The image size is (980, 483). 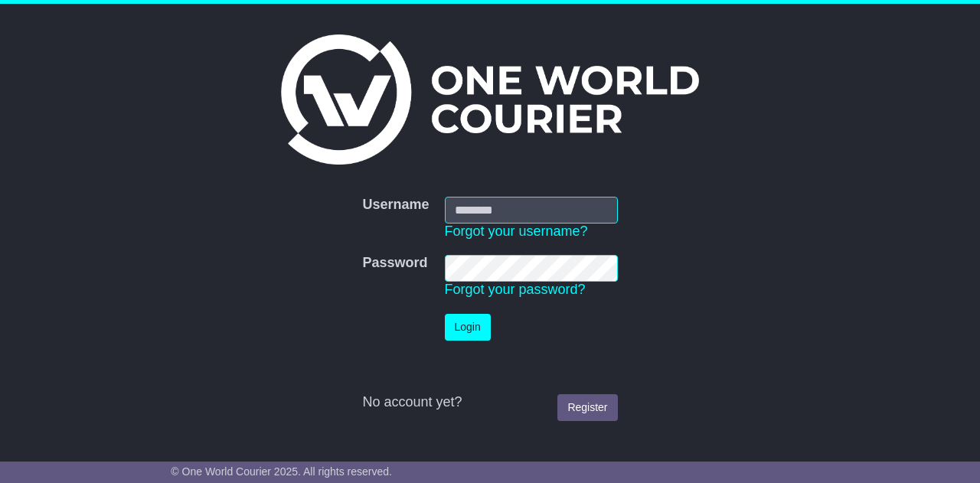 What do you see at coordinates (468, 327) in the screenshot?
I see `button: Login` at bounding box center [468, 327].